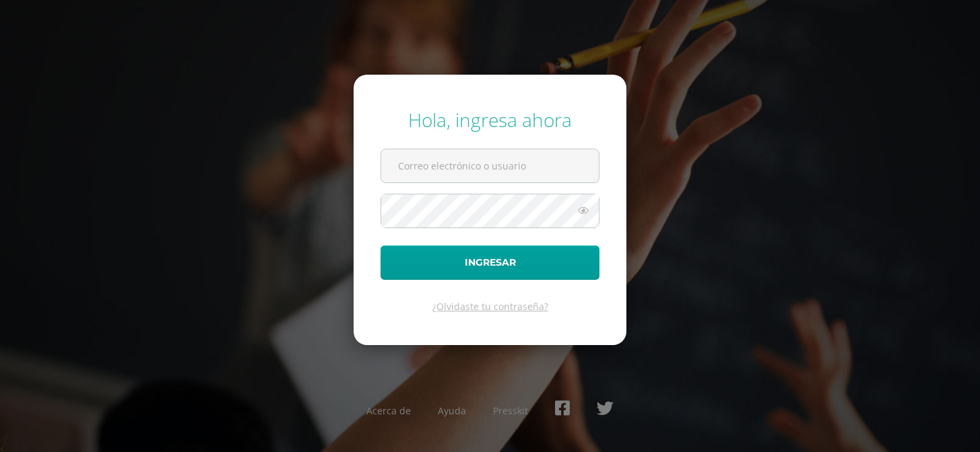 The image size is (980, 452). I want to click on a: Ayuda, so click(452, 411).